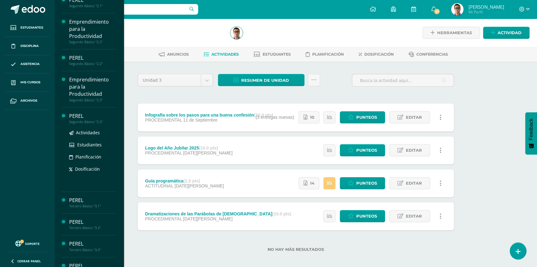  I want to click on h1: PEREL, so click(150, 30).